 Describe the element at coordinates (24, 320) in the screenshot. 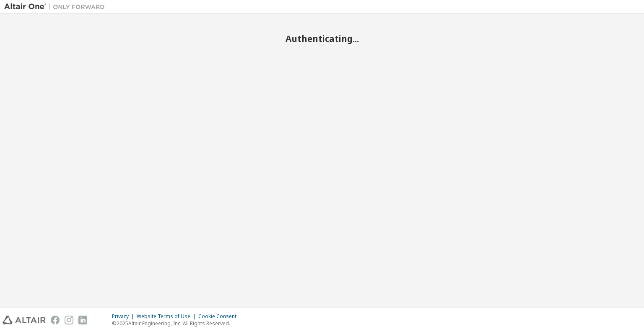

I see `img: altair_logo.svg` at that location.